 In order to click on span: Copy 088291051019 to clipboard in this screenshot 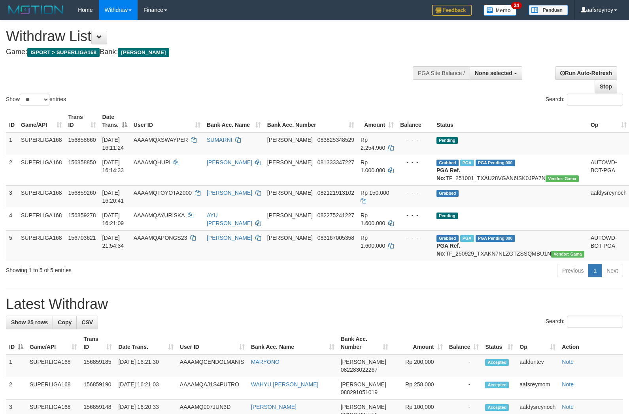, I will do `click(359, 393)`.